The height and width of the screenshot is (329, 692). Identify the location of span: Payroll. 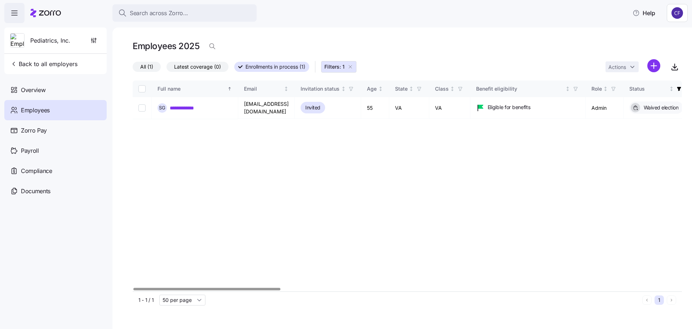
(30, 150).